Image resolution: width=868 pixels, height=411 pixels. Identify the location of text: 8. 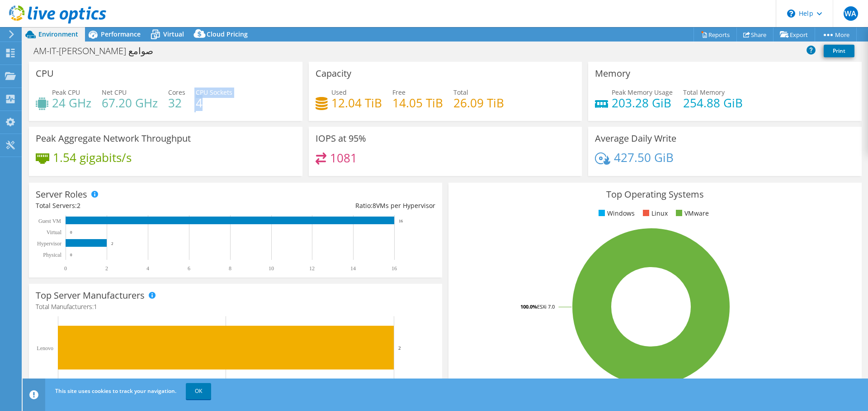
(230, 269).